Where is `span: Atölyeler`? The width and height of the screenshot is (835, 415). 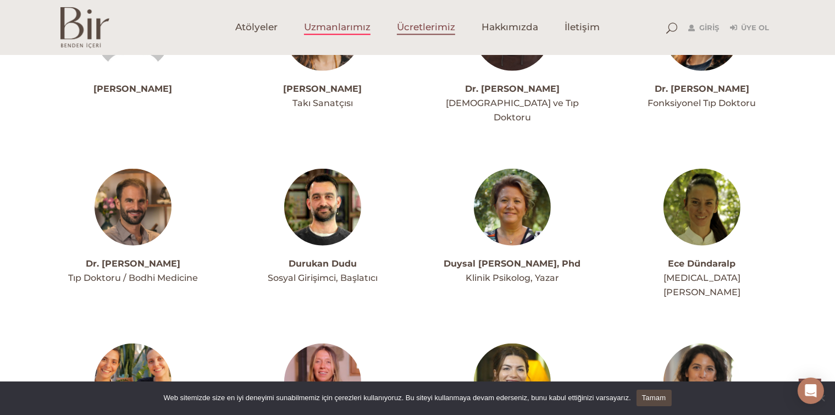
span: Atölyeler is located at coordinates (256, 27).